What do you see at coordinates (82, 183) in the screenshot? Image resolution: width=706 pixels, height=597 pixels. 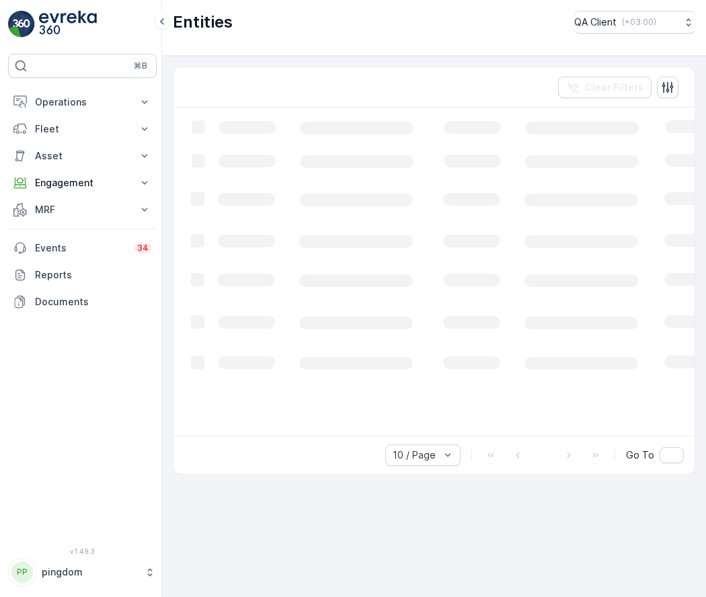 I see `p: Engagement` at bounding box center [82, 183].